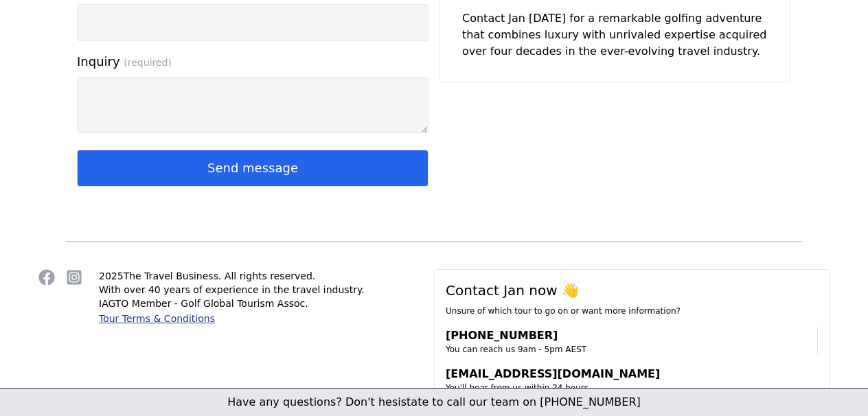 This screenshot has width=868, height=416. I want to click on a: The Travel Business Golf Tours's Facebook profile (opens in new window), so click(47, 277).